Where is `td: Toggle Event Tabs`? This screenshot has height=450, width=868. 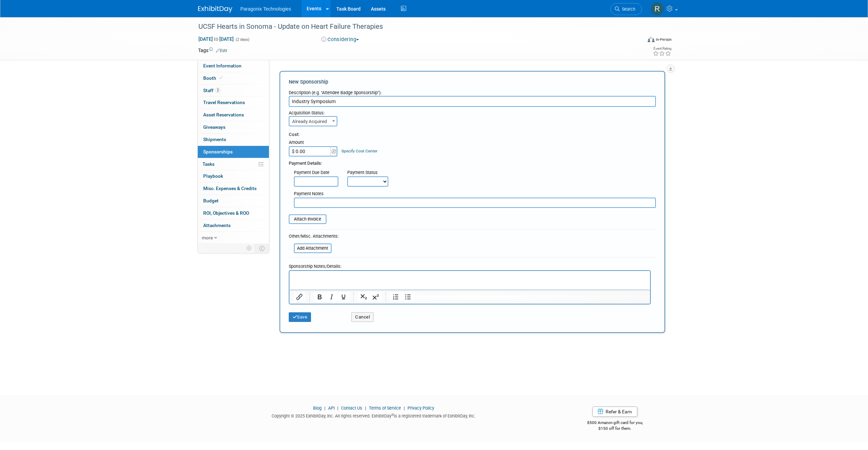 td: Toggle Event Tabs is located at coordinates (262, 248).